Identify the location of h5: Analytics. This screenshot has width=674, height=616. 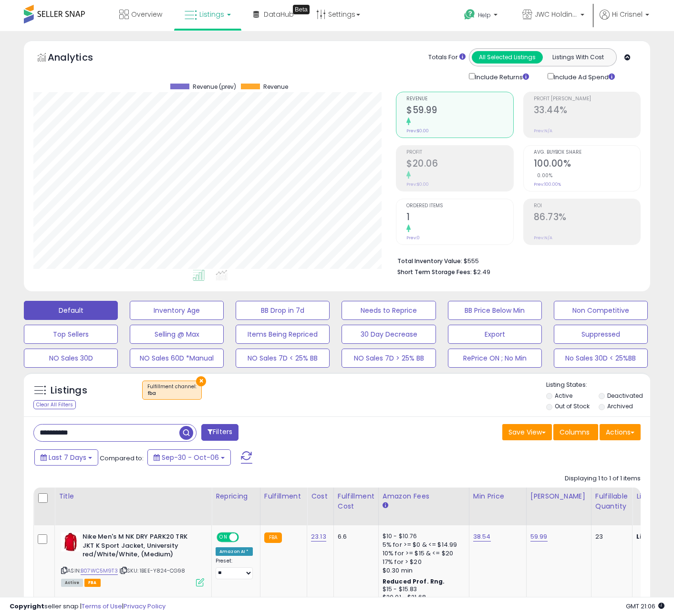
(80, 58).